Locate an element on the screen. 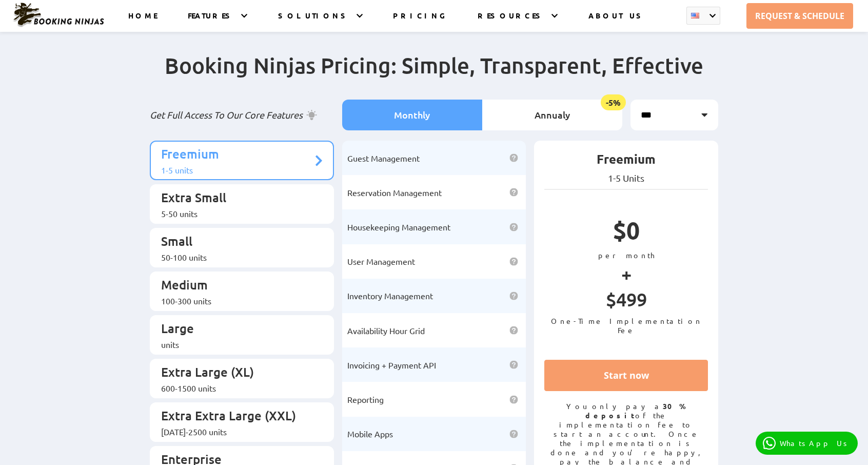 The height and width of the screenshot is (465, 868). h2: Booking Ninjas Pricing: Simple, Transparent, Effective is located at coordinates (434, 75).